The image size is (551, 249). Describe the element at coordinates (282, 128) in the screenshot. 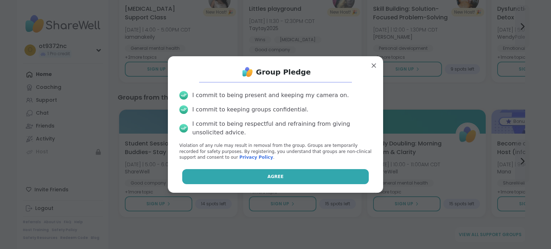

I see `div: I commit to being respectful and refraining from giving unsolicited advice.` at that location.